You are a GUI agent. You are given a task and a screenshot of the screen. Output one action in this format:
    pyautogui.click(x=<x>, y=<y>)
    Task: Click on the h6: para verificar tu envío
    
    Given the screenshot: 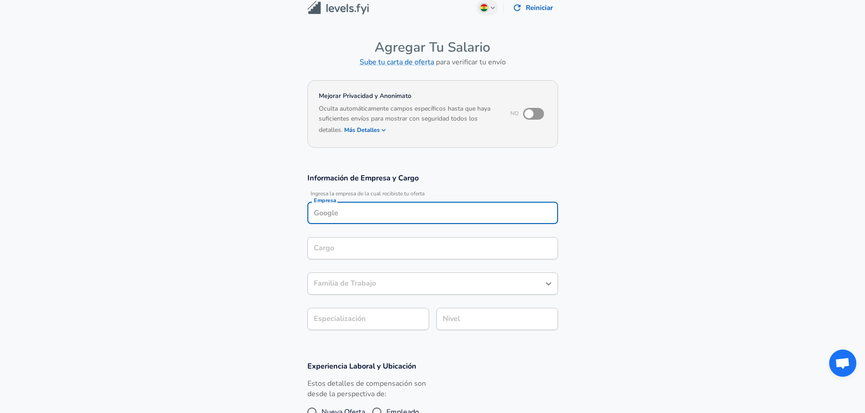 What is the action you would take?
    pyautogui.click(x=433, y=62)
    